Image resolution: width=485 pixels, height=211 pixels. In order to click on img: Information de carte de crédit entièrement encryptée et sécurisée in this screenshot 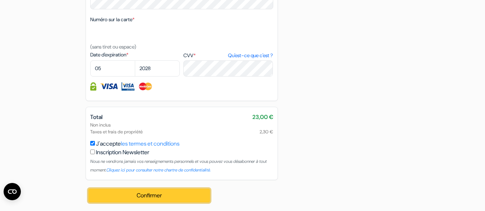, I will do `click(93, 86)`.